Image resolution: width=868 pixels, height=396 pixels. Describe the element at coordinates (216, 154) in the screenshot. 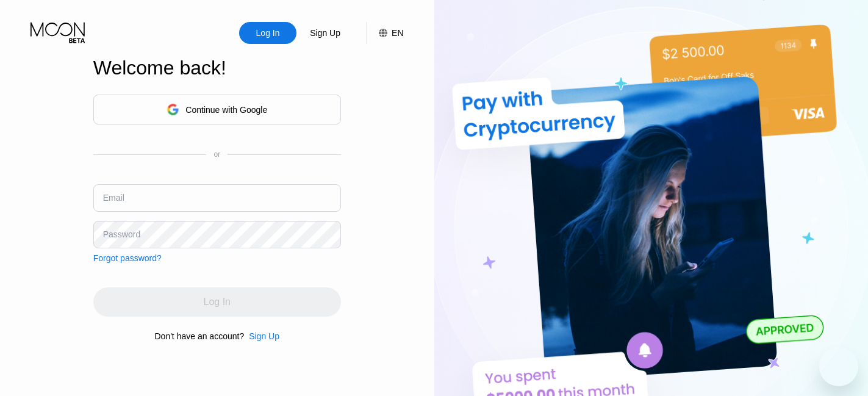

I see `div: or` at that location.